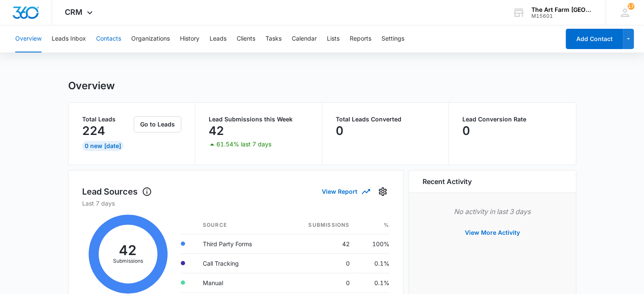  I want to click on button: Overview, so click(28, 39).